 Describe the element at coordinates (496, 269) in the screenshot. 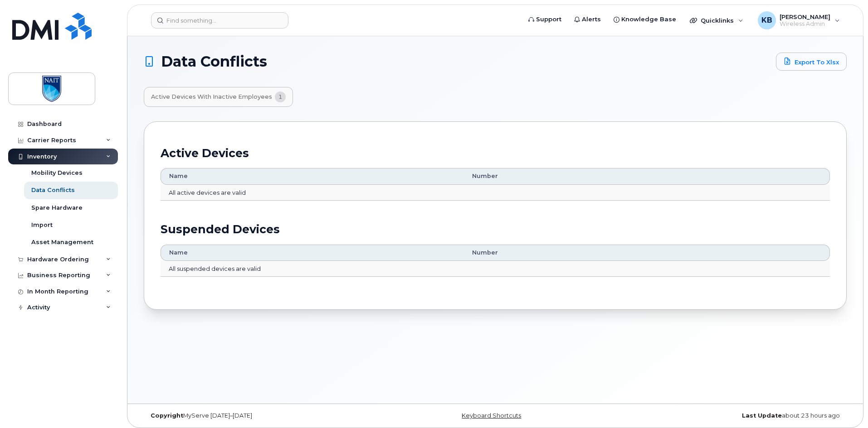

I see `td: All suspended devices are valid` at that location.